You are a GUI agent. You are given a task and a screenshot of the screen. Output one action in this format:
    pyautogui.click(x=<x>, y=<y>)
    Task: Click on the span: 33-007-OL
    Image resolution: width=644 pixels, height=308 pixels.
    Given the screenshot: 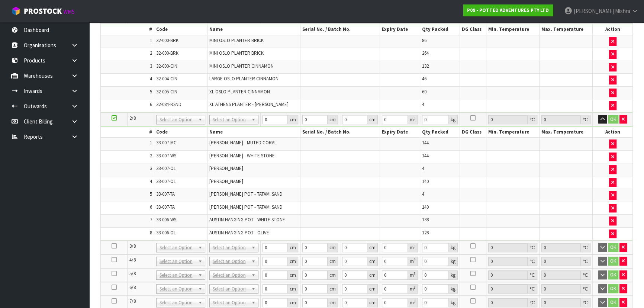 What is the action you would take?
    pyautogui.click(x=166, y=168)
    